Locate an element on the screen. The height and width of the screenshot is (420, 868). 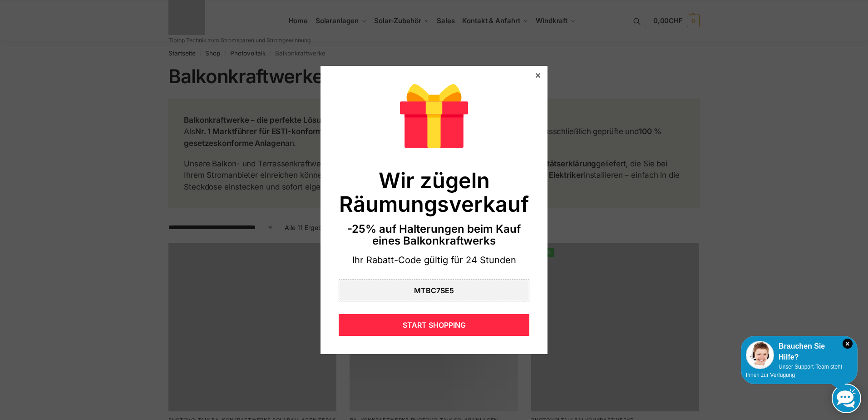
div: Brauchen Sie Hilfe? is located at coordinates (799, 351).